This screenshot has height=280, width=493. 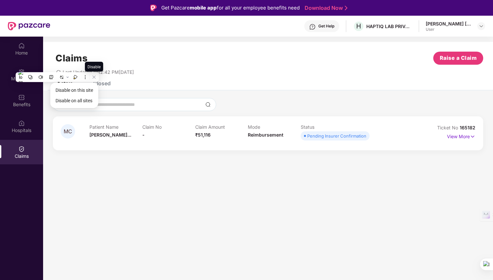 I want to click on span: Raise a Claim, so click(x=458, y=58).